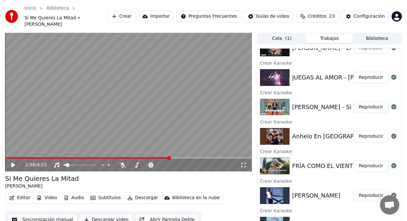 The image size is (407, 221). I want to click on nav: breadcrumb, so click(66, 16).